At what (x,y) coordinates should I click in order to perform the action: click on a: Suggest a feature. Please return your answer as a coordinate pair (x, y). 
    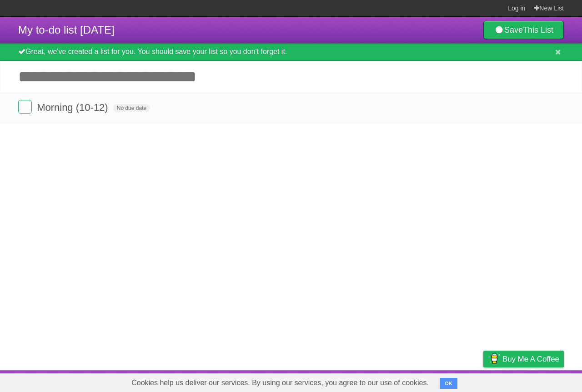
    Looking at the image, I should click on (535, 381).